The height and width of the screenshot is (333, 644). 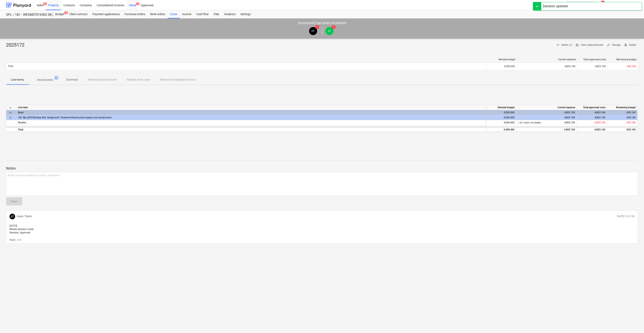 What do you see at coordinates (251, 129) in the screenshot?
I see `div: Total` at bounding box center [251, 129].